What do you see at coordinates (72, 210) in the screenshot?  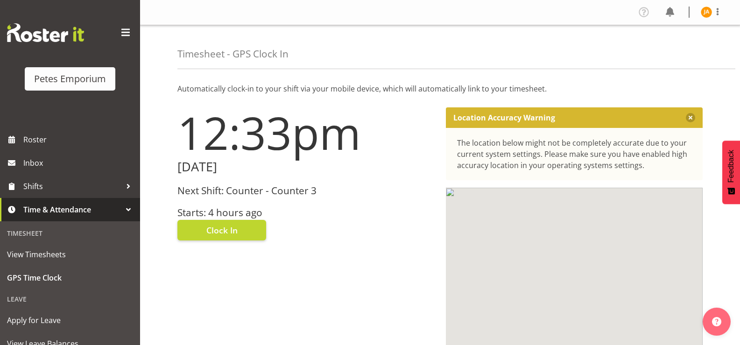 I see `span: Time & Attendance` at bounding box center [72, 210].